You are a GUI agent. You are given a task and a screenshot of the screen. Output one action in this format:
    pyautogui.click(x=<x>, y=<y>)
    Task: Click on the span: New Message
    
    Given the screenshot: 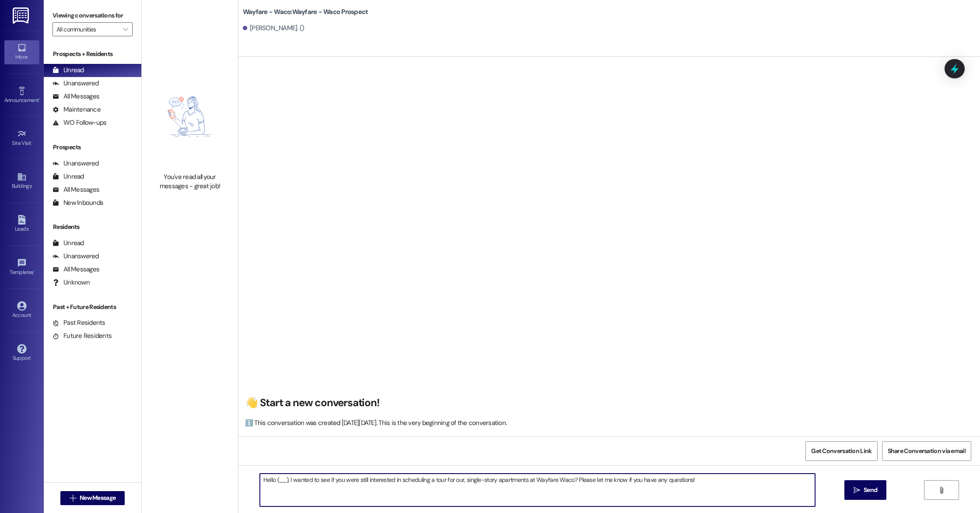 What is the action you would take?
    pyautogui.click(x=98, y=498)
    